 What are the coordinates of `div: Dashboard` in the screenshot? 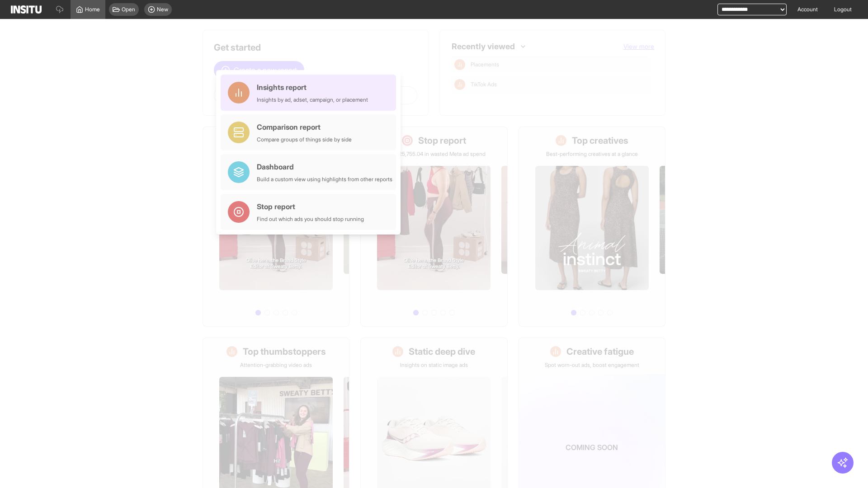 It's located at (325, 167).